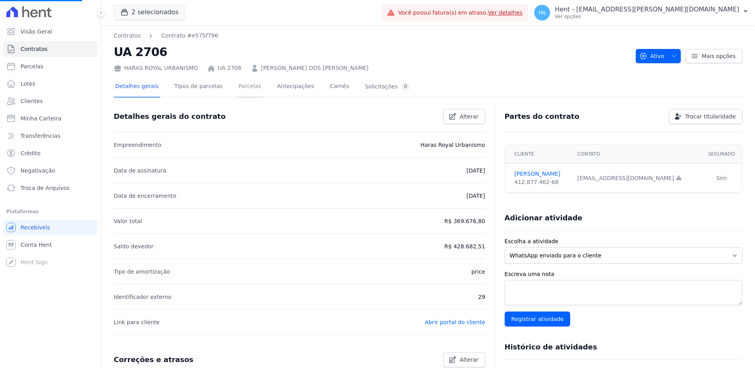 The width and height of the screenshot is (755, 368). What do you see at coordinates (50, 171) in the screenshot?
I see `a: Negativação` at bounding box center [50, 171].